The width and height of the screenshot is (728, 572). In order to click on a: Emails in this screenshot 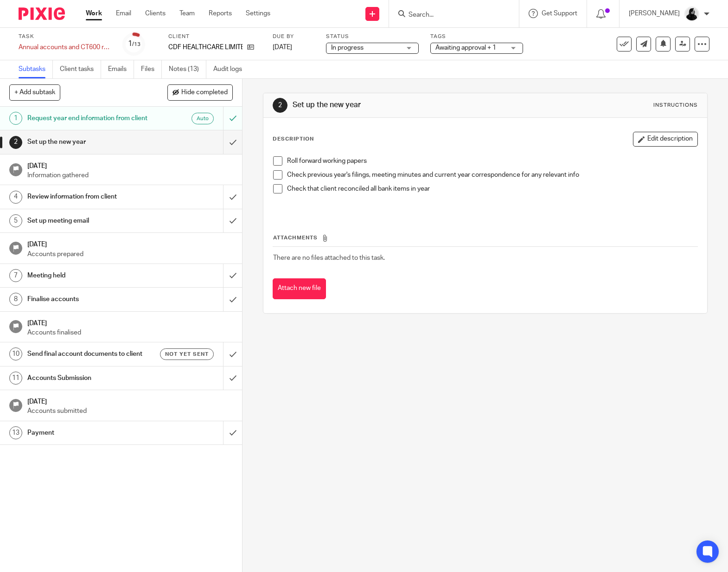, I will do `click(121, 69)`.